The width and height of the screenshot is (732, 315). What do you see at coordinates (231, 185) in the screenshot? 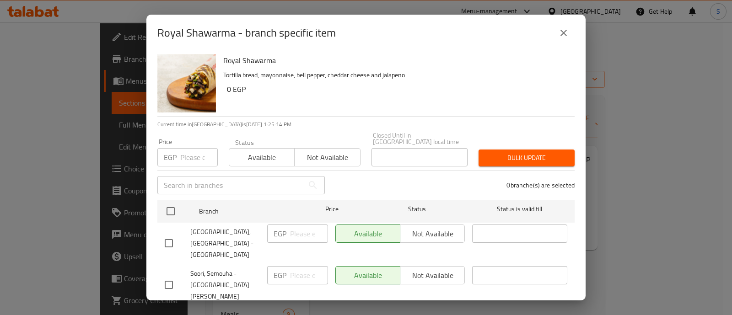
I see `input: Search in branches` at bounding box center [231, 185].